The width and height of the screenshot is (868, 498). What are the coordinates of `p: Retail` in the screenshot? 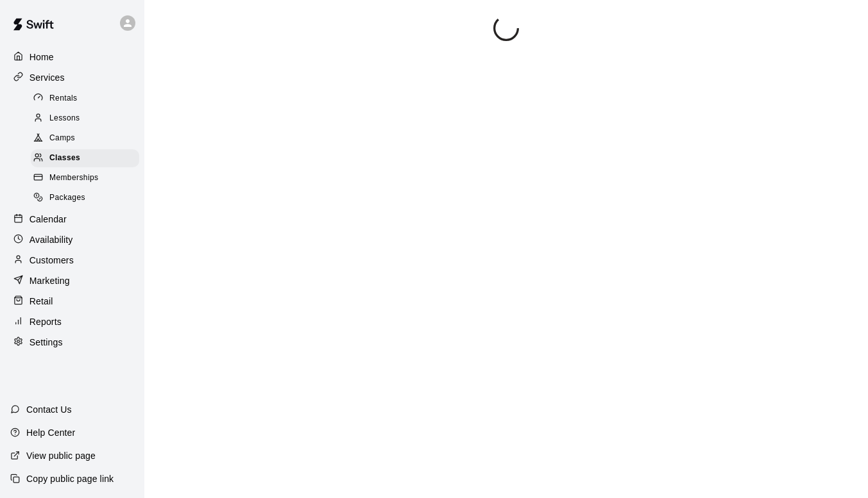 It's located at (41, 301).